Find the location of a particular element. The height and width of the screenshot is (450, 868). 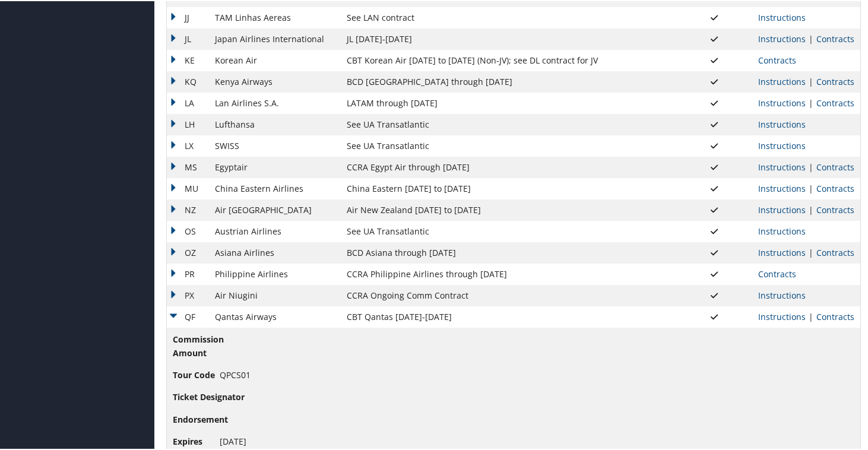

td: OS is located at coordinates (188, 230).